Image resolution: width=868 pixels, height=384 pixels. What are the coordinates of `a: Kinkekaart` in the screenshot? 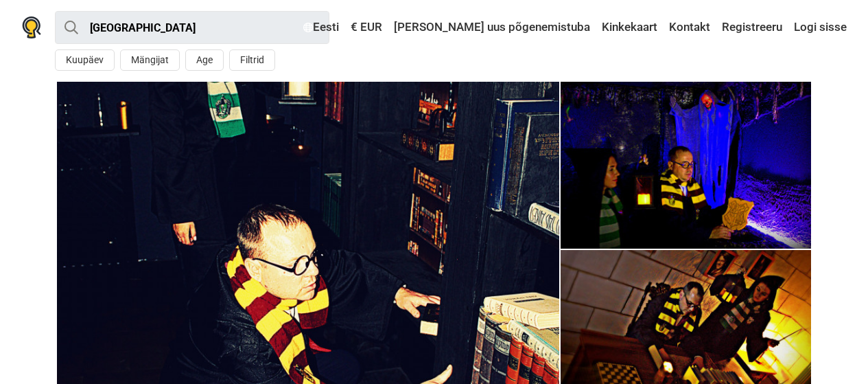 It's located at (629, 28).